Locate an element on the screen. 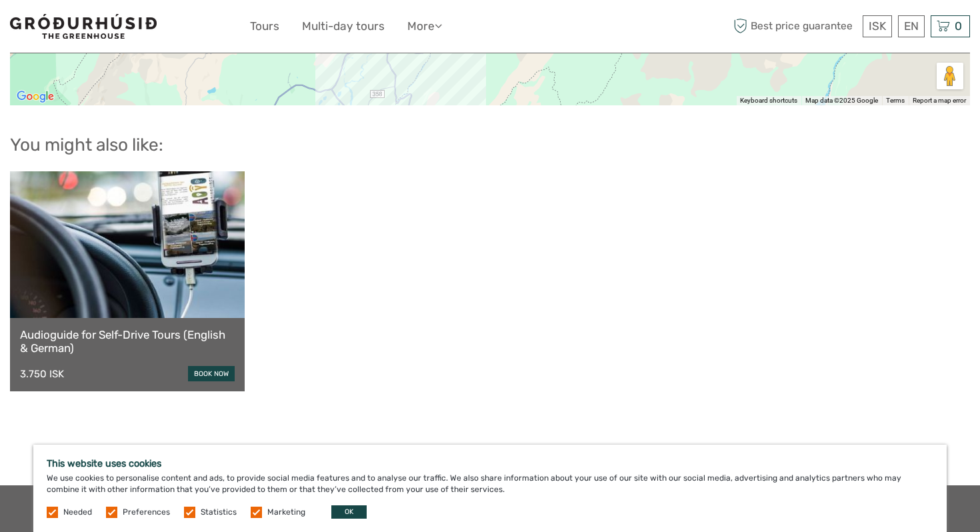 The height and width of the screenshot is (532, 980). span: Best price guarantee is located at coordinates (794, 26).